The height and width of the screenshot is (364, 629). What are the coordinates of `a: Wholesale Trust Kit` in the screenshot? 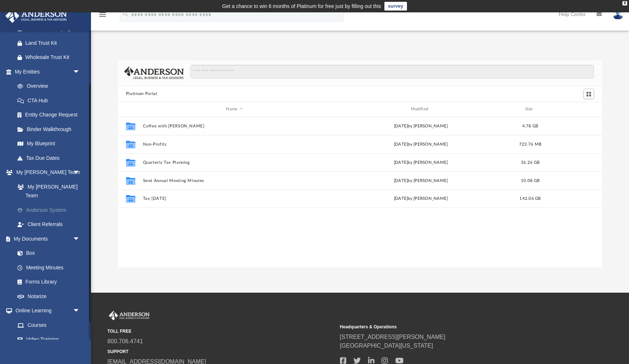 It's located at (50, 58).